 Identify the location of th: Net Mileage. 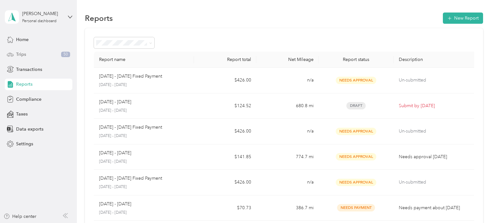
(287, 60).